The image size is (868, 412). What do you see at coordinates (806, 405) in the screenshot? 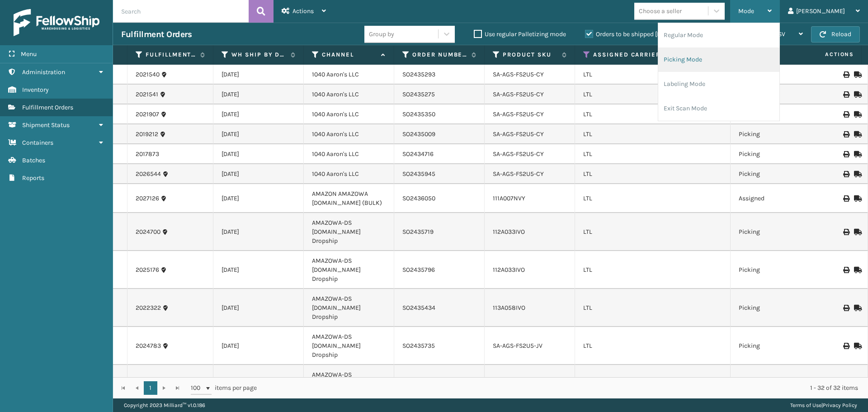
I see `a: Terms of Use` at bounding box center [806, 405].